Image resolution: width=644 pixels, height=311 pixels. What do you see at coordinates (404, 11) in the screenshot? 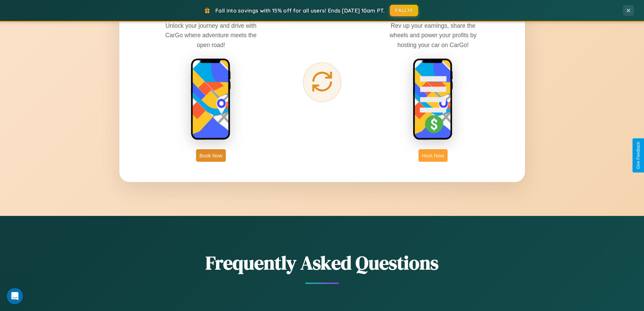
I see `button: FALL15` at bounding box center [404, 11].